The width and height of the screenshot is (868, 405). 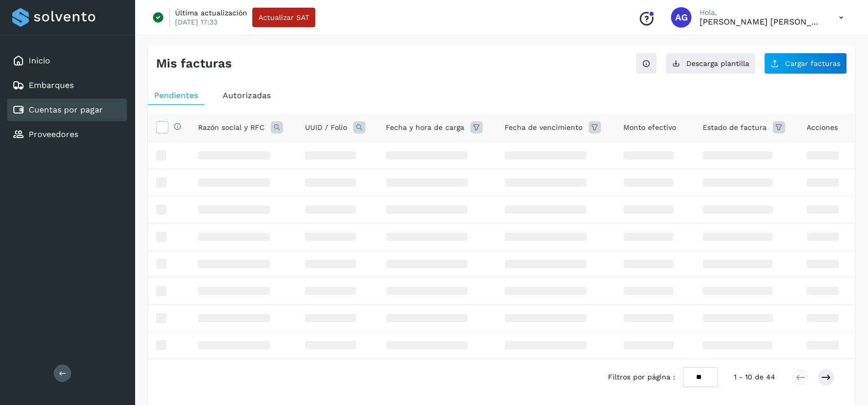 I want to click on span: Autorizadas, so click(x=246, y=95).